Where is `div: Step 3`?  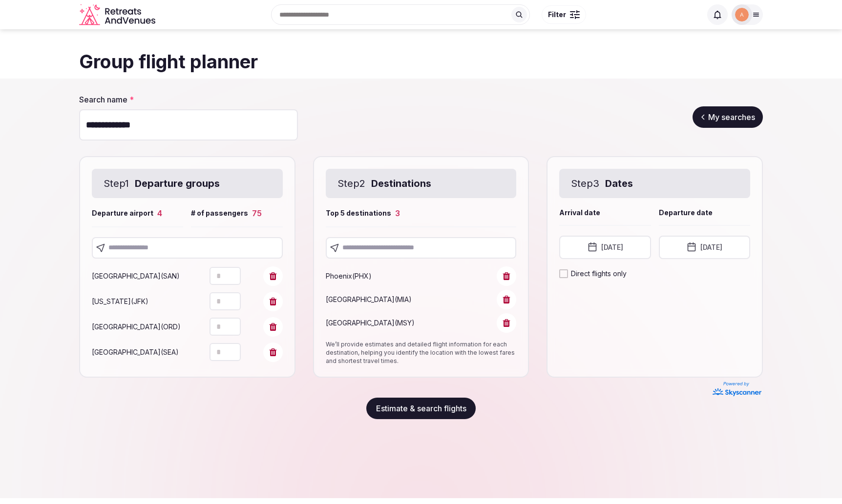 div: Step 3 is located at coordinates (654, 183).